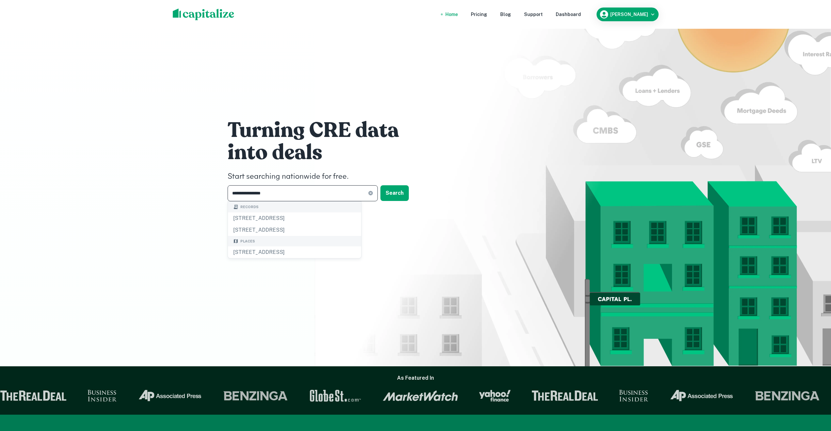 The width and height of the screenshot is (831, 431). What do you see at coordinates (479, 14) in the screenshot?
I see `a: Pricing` at bounding box center [479, 14].